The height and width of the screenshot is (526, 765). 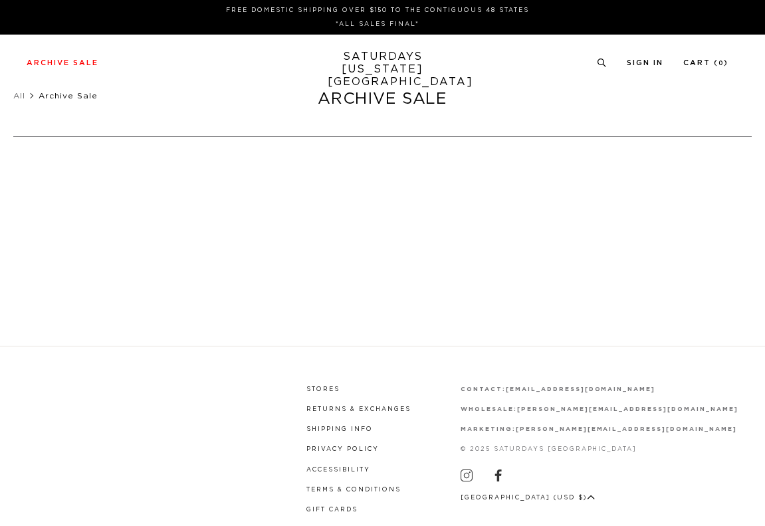 I want to click on span: Archive Sale, so click(x=68, y=96).